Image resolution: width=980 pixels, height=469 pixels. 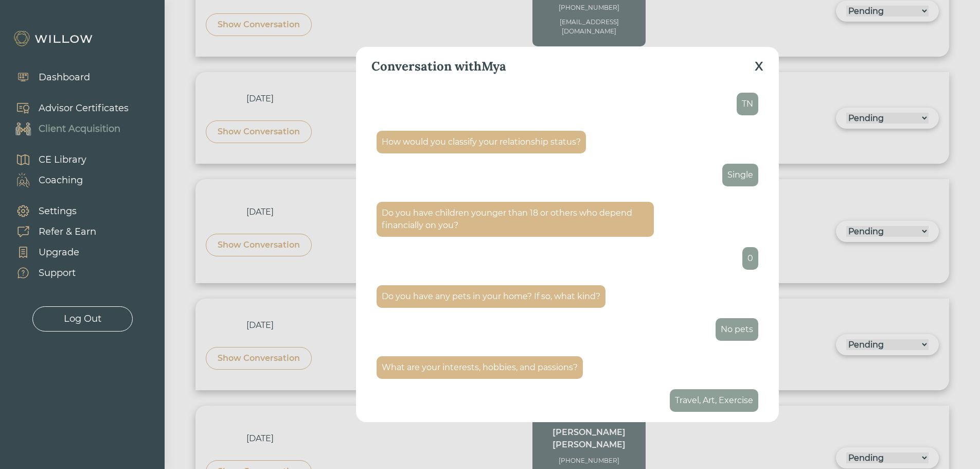 What do you see at coordinates (80, 129) in the screenshot?
I see `div: Client Acquisition` at bounding box center [80, 129].